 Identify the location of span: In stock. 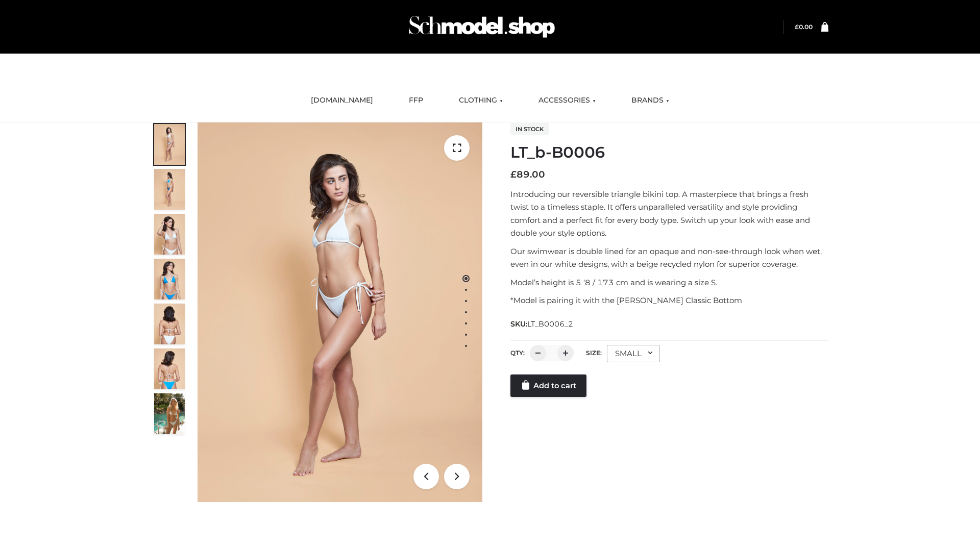
(529, 129).